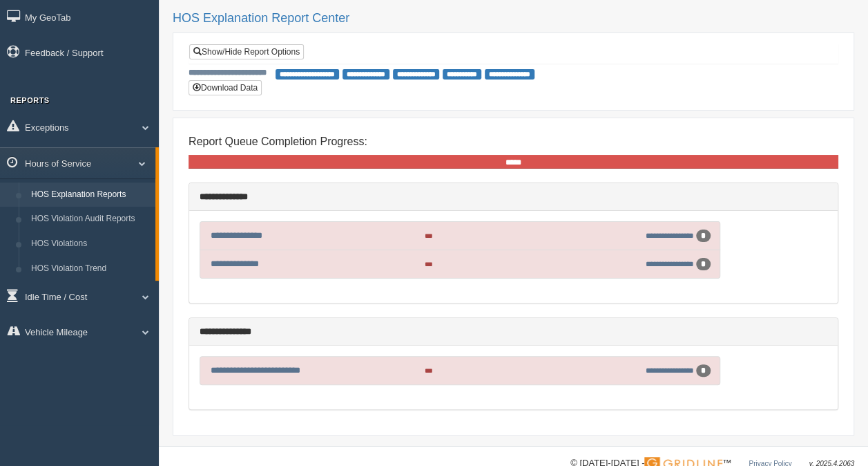 This screenshot has width=868, height=466. I want to click on a: HOS Explanation Reports, so click(90, 195).